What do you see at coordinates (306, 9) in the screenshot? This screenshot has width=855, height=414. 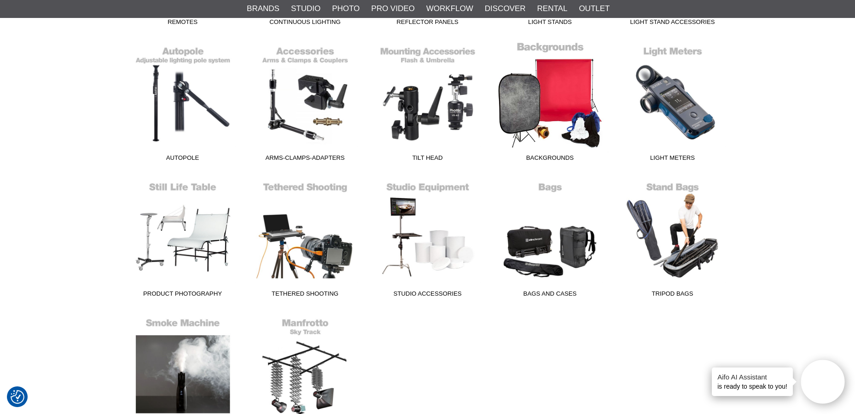 I see `a: Studio` at bounding box center [306, 9].